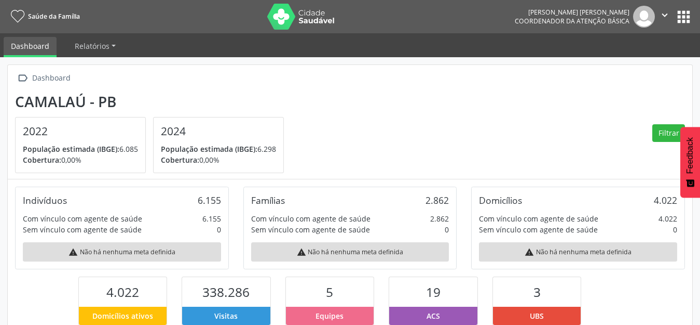  I want to click on span: ACS, so click(434, 315).